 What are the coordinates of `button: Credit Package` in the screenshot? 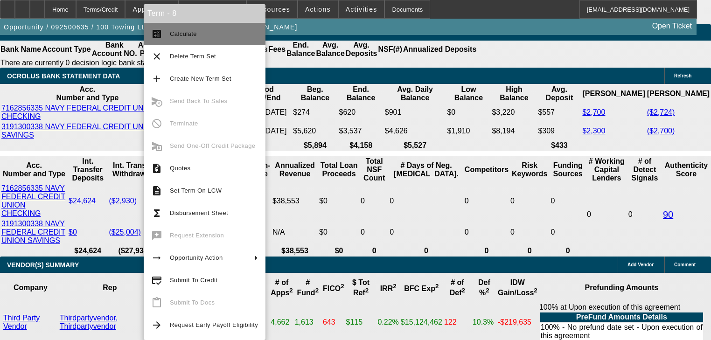 It's located at (212, 9).